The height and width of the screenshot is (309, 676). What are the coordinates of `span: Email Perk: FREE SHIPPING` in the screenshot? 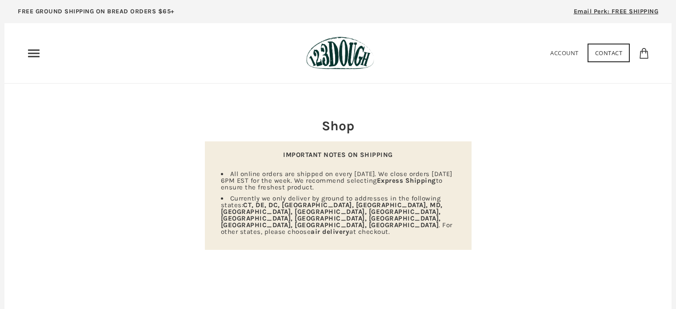 It's located at (616, 11).